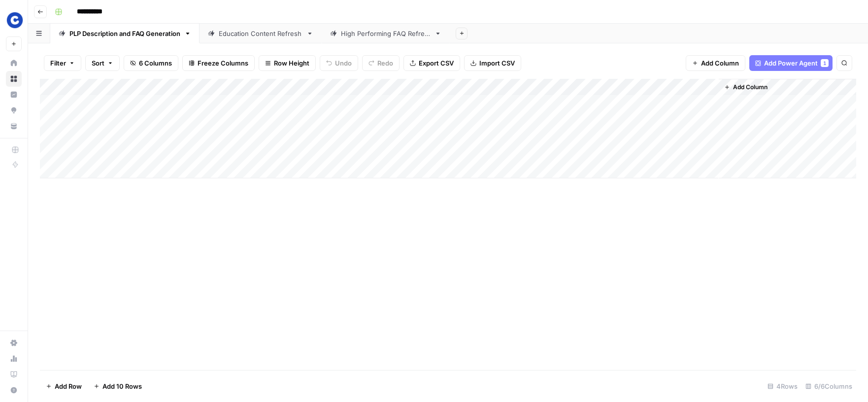 This screenshot has height=402, width=868. I want to click on a: Opportunities, so click(14, 110).